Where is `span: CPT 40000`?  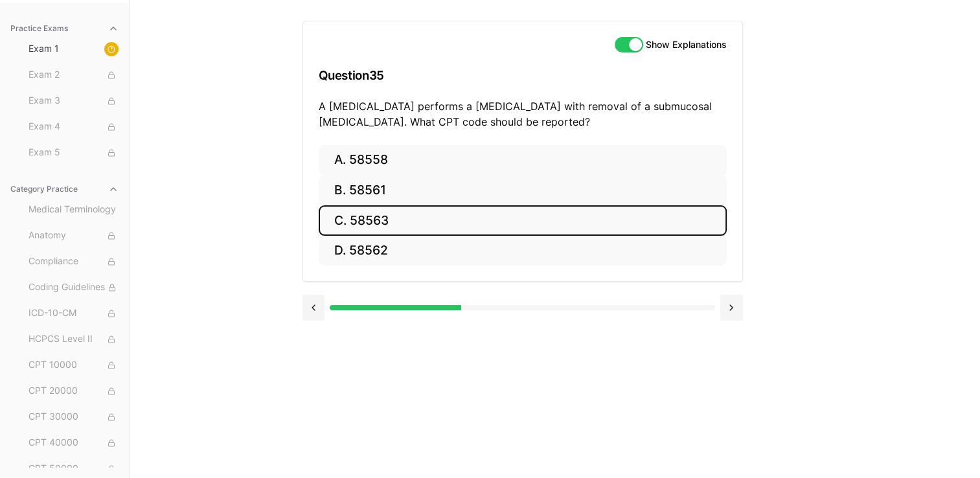 span: CPT 40000 is located at coordinates (73, 443).